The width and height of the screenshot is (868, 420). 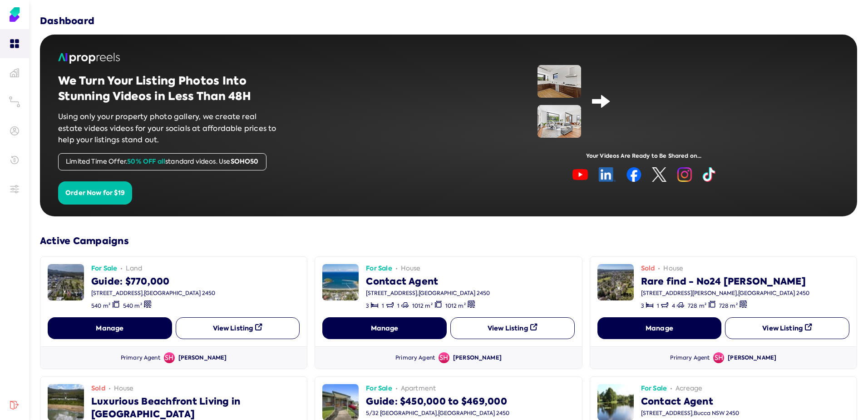 What do you see at coordinates (169, 128) in the screenshot?
I see `p: Using only your property photo gallery, we create real estate videos videos for your socials at a...` at bounding box center [169, 128].